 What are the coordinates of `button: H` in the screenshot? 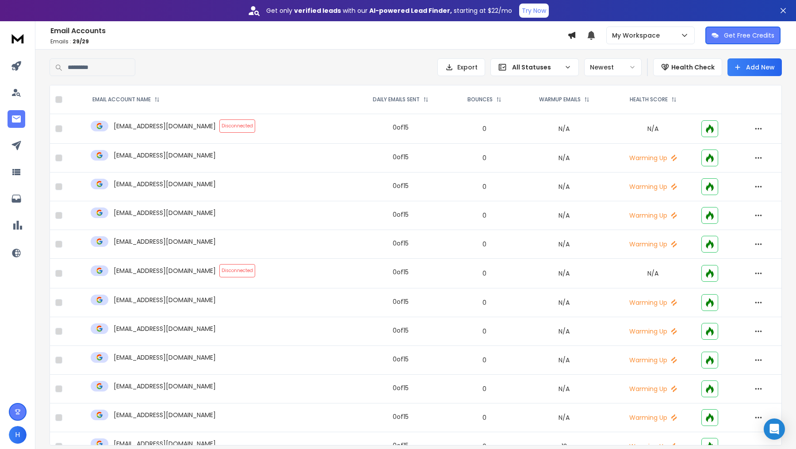 It's located at (18, 435).